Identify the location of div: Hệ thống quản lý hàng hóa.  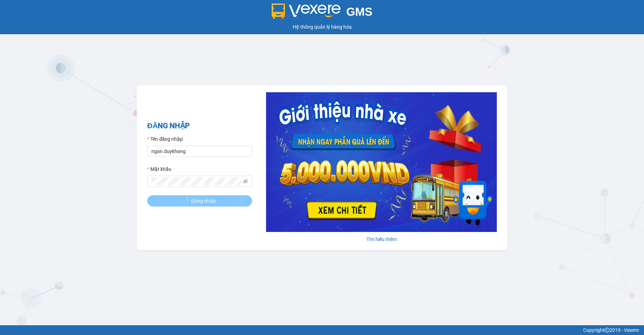
(322, 27).